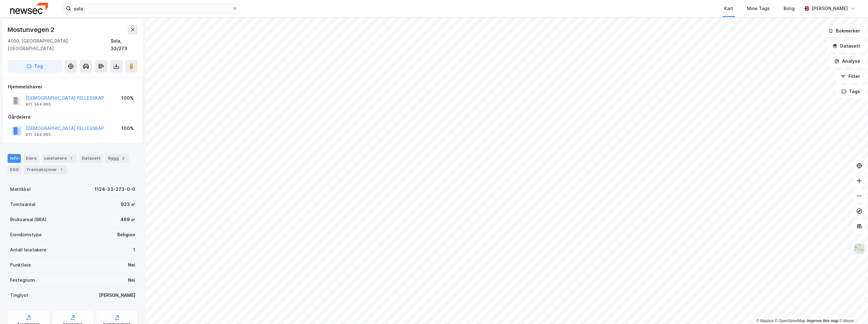 The height and width of the screenshot is (324, 868). Describe the element at coordinates (126, 235) in the screenshot. I see `div: Religion` at that location.